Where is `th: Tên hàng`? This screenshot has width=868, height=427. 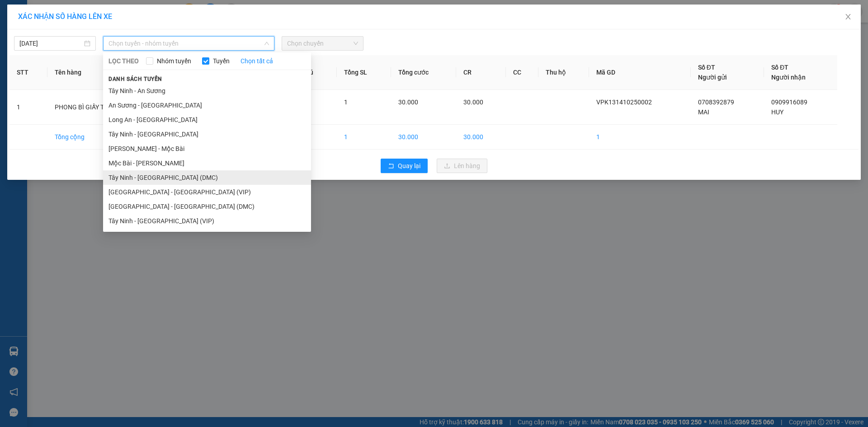 th: Tên hàng is located at coordinates (98, 72).